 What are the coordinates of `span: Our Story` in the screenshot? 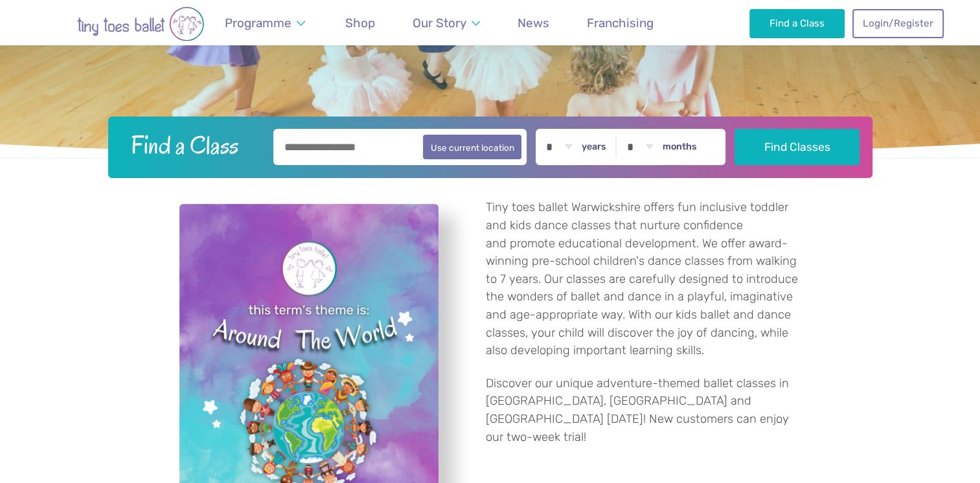 It's located at (439, 23).